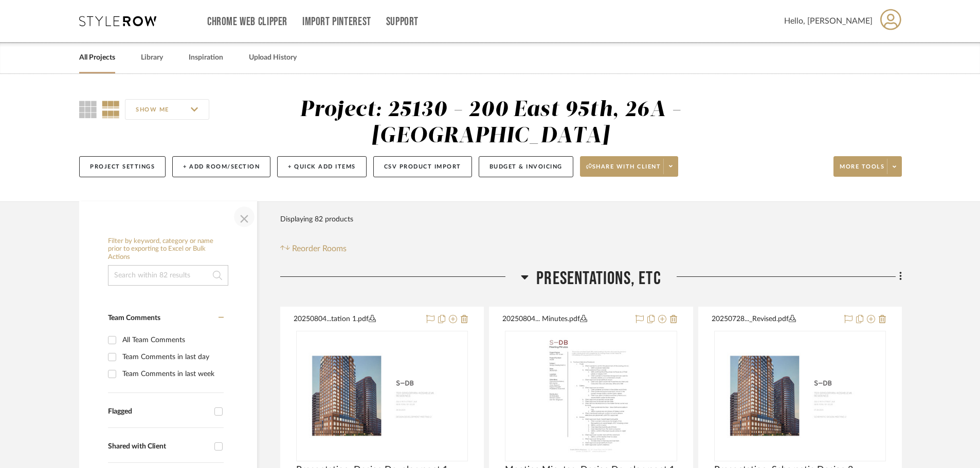 This screenshot has height=468, width=980. Describe the element at coordinates (800, 396) in the screenshot. I see `img: Presentation: Schematic Design 2 - 07.28.2025` at that location.